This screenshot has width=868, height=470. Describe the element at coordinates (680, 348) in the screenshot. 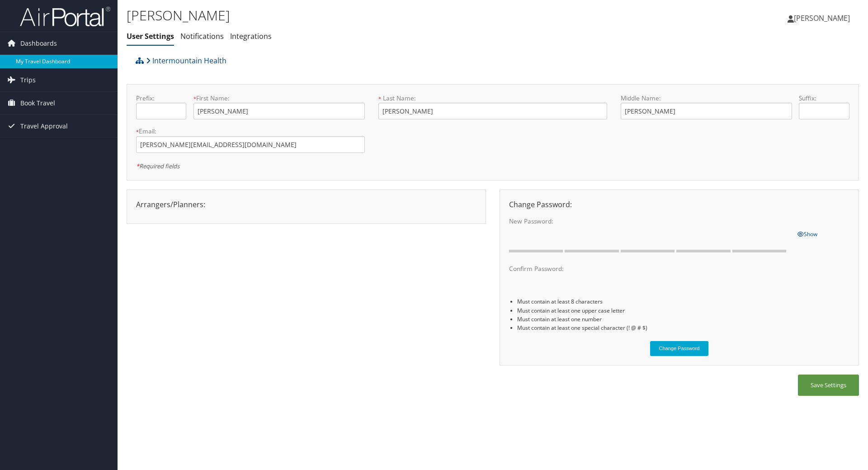

I see `button: Change Password` at that location.